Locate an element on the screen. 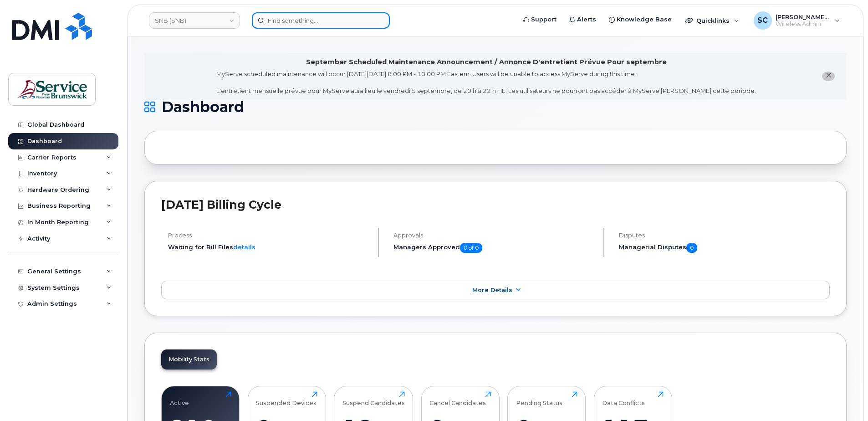 The height and width of the screenshot is (421, 868). h4: Approvals is located at coordinates (494, 235).